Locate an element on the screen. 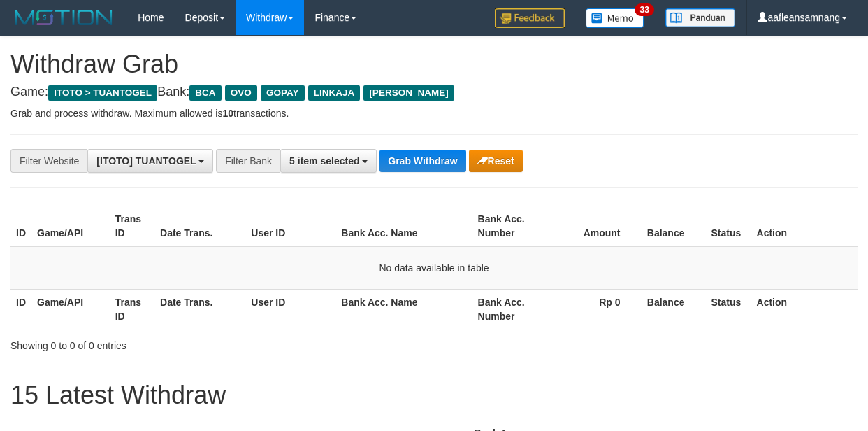  img: Button%20Memo.svg is located at coordinates (615, 18).